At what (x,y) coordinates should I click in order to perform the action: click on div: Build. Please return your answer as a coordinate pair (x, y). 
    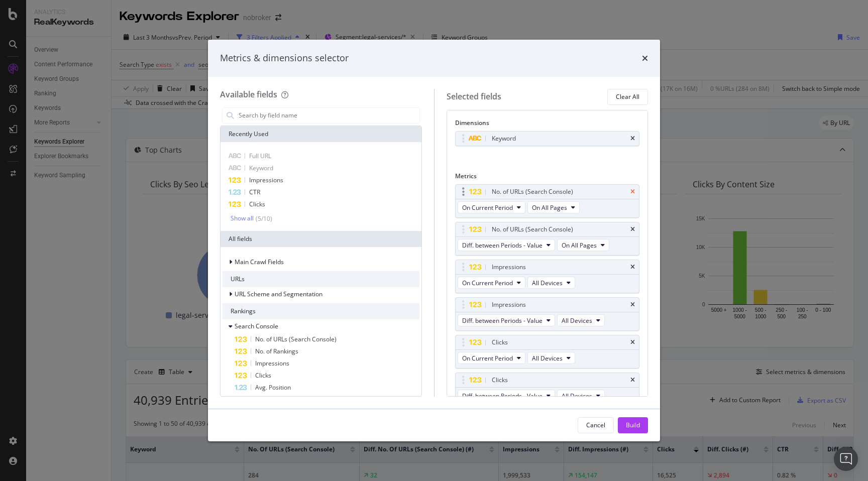
    Looking at the image, I should click on (633, 425).